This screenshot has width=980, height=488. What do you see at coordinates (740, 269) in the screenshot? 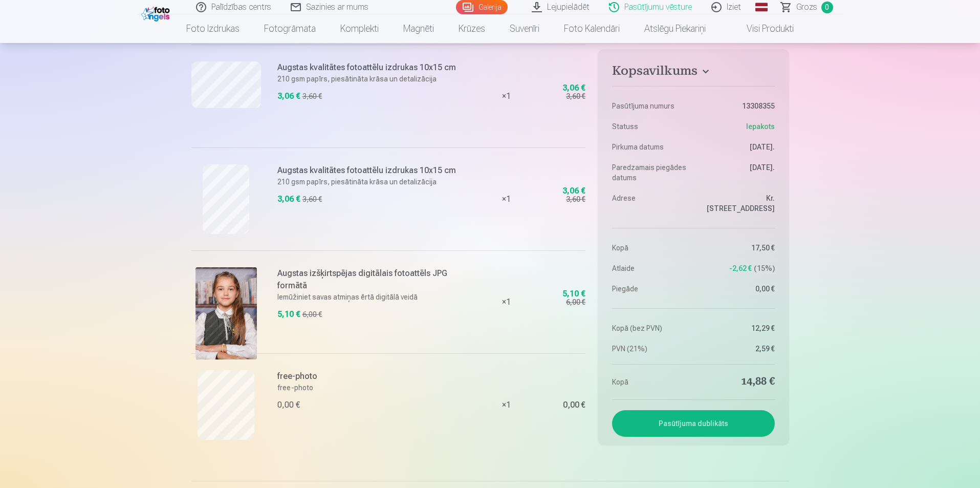
I see `span: -2,62 €` at bounding box center [740, 269].